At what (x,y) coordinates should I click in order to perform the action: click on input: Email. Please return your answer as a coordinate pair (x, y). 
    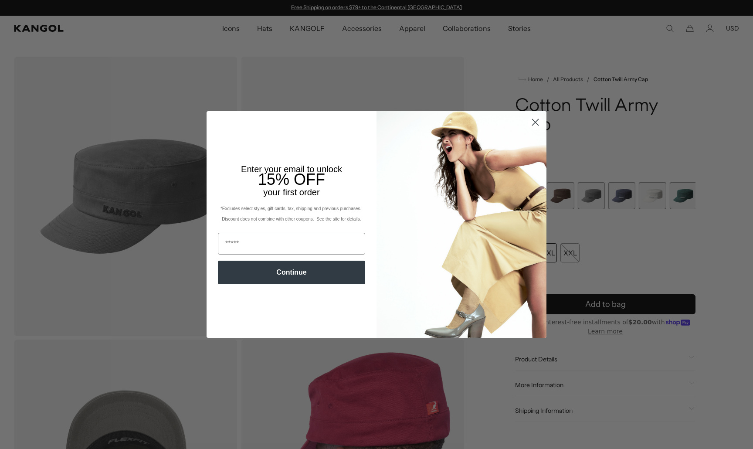
    Looking at the image, I should click on (292, 244).